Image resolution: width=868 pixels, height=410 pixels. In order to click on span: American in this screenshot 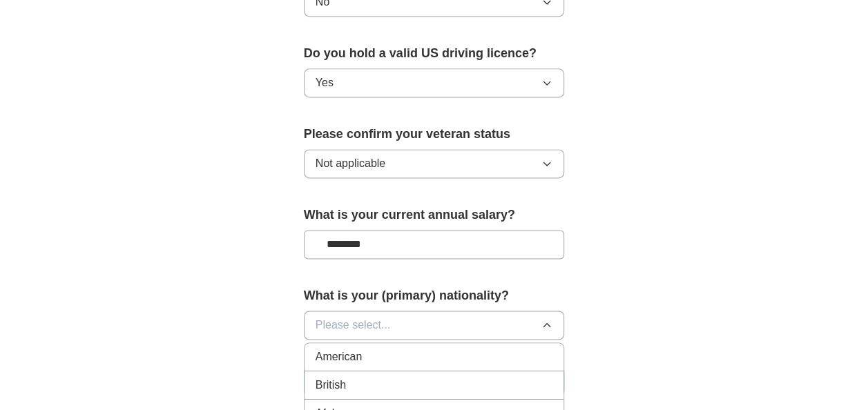, I will do `click(339, 357)`.